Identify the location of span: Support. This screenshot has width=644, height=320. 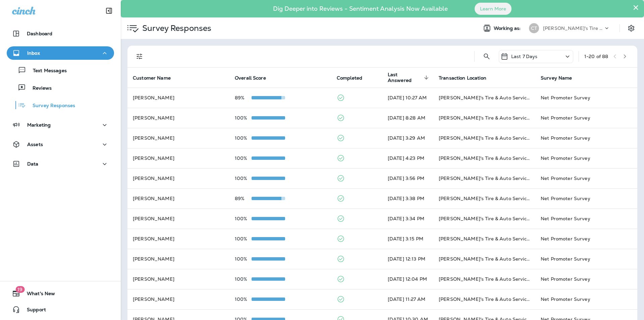
(33, 311).